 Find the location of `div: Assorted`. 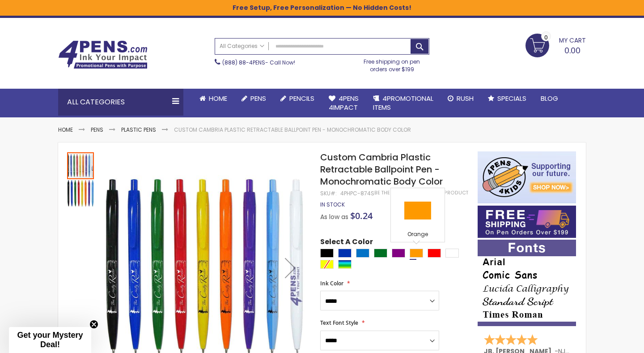

div: Assorted is located at coordinates (345, 264).